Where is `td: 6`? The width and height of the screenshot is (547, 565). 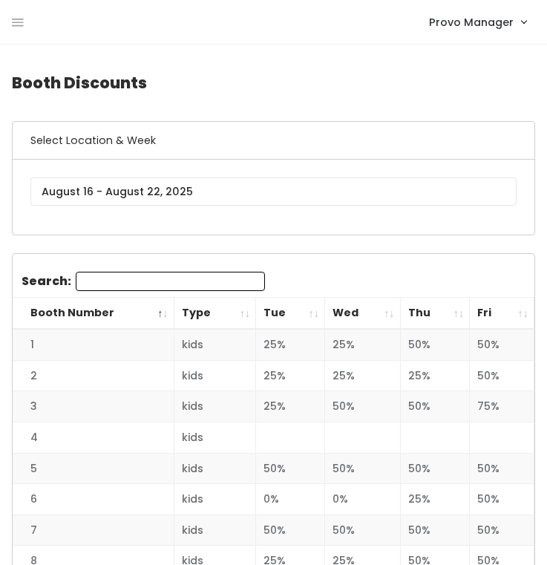 td: 6 is located at coordinates (93, 500).